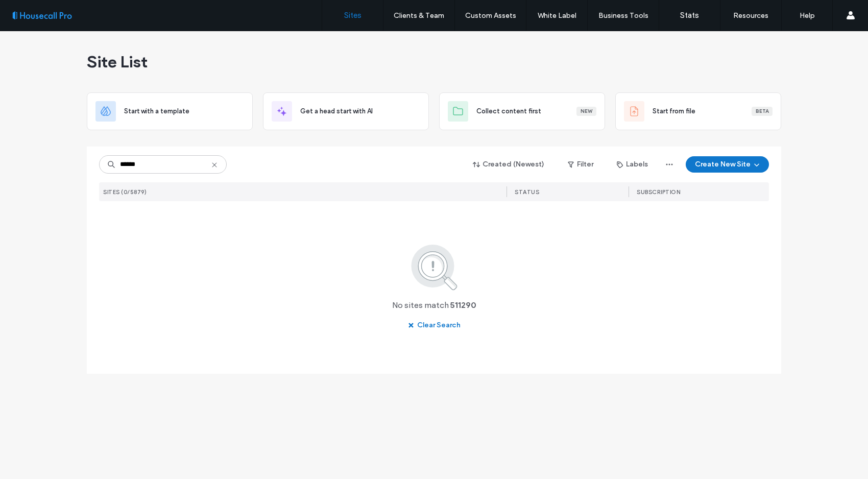 The image size is (868, 479). Describe the element at coordinates (580, 165) in the screenshot. I see `button: Filter` at that location.